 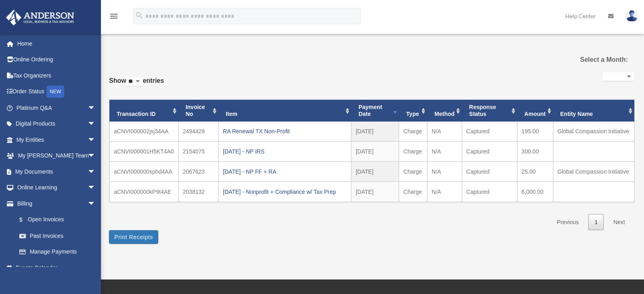 I want to click on th: Entity Name: activate to sort column ascending, so click(x=594, y=111).